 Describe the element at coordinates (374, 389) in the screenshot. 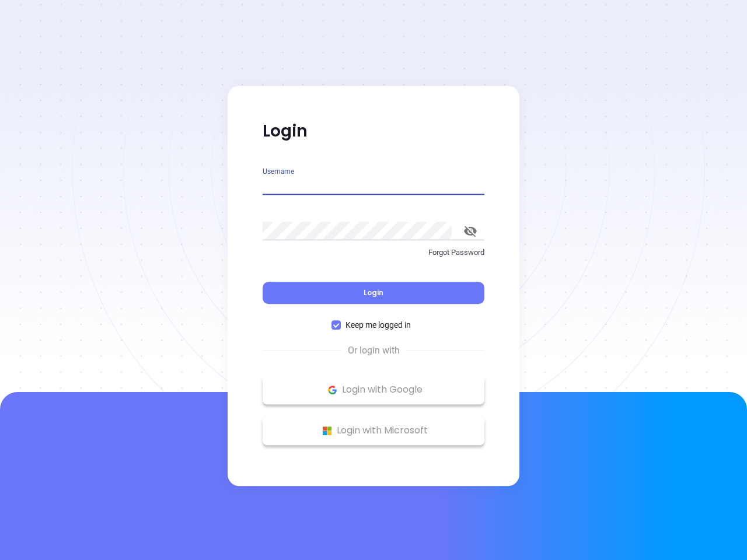

I see `p: Login with Google` at that location.